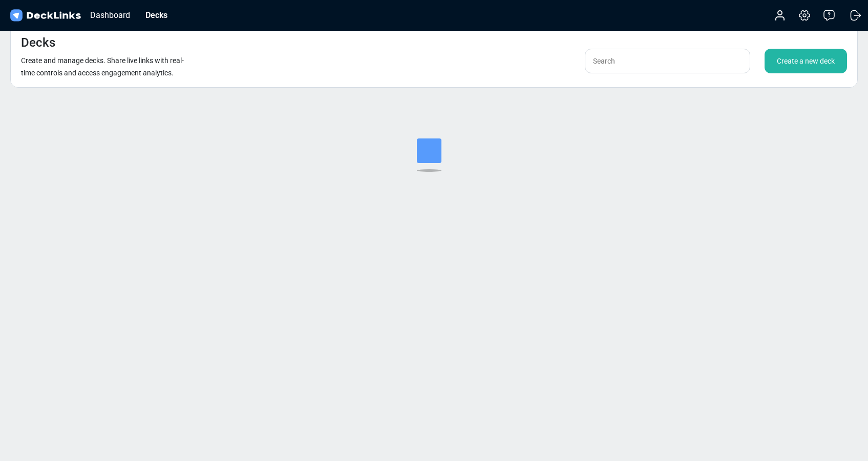 Image resolution: width=868 pixels, height=461 pixels. Describe the element at coordinates (110, 15) in the screenshot. I see `div: Dashboard` at that location.